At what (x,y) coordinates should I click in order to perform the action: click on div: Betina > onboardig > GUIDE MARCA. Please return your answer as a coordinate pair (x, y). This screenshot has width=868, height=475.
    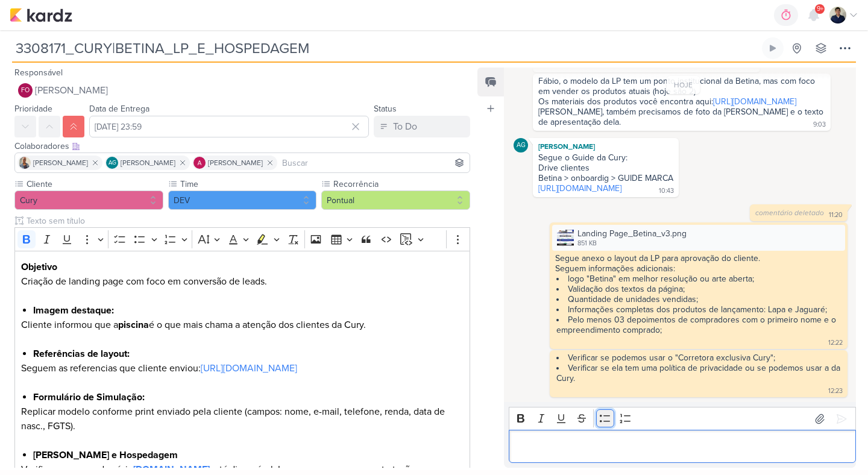
    Looking at the image, I should click on (606, 178).